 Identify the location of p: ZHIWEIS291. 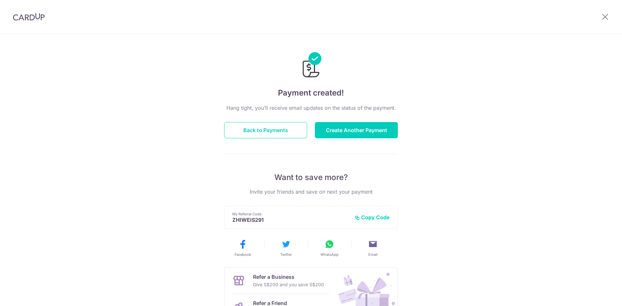
(291, 220).